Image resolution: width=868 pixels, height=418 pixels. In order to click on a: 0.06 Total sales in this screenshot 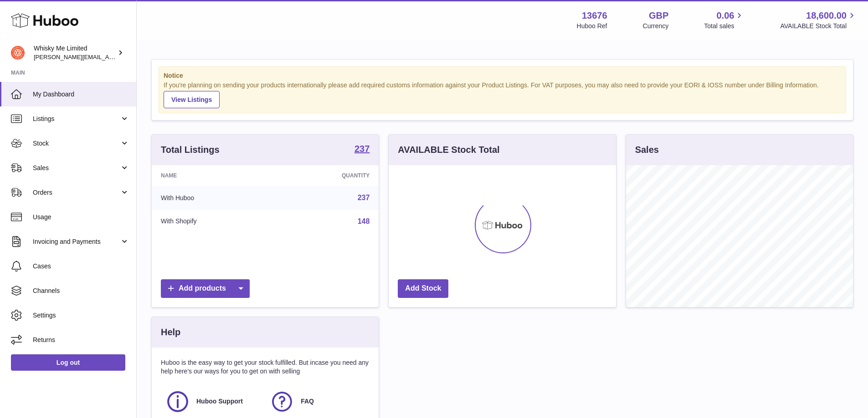, I will do `click(724, 20)`.